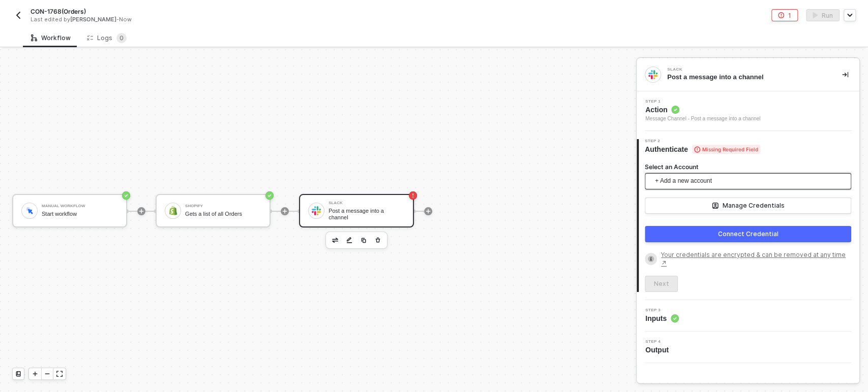 This screenshot has width=868, height=392. What do you see at coordinates (662, 310) in the screenshot?
I see `span: Step 3` at bounding box center [662, 310].